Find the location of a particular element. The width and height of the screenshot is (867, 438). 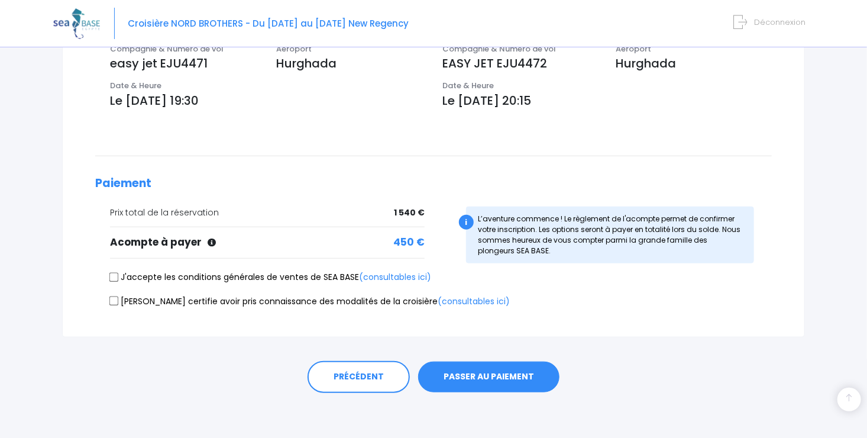

div: L’aventure commence ! Le règlement de l'acompte permet de confirmer votre inscription. Les option... is located at coordinates (610, 235).